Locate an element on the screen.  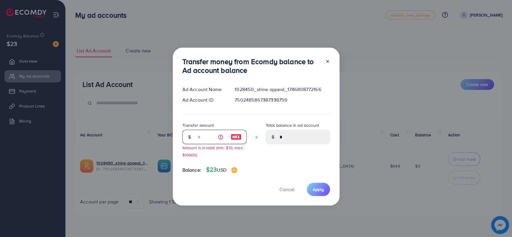
h3: Transfer money from Ecomdy balance to Ad account balance is located at coordinates (252, 66).